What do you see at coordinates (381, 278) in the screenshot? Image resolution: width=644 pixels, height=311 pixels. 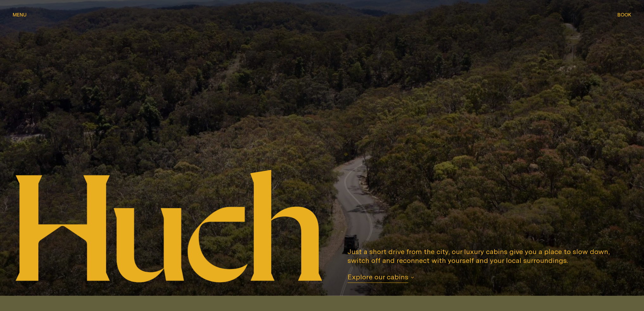 I see `button: Explore our cabins` at bounding box center [381, 278].